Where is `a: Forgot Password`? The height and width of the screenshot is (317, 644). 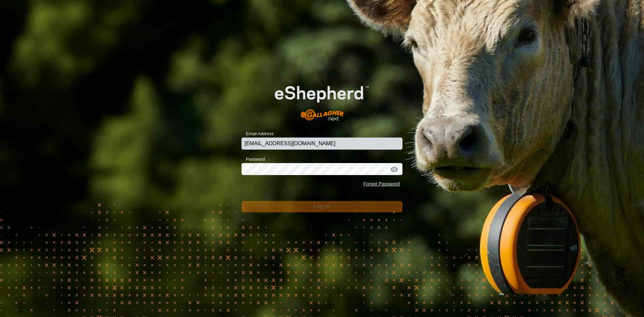 a: Forgot Password is located at coordinates (381, 184).